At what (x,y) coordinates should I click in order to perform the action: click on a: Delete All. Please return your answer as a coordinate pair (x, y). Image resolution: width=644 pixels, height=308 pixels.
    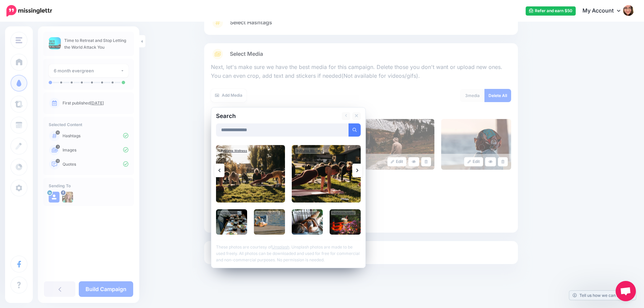
    Looking at the image, I should click on (498, 95).